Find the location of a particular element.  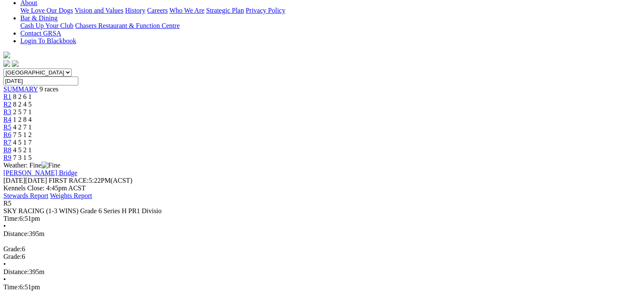

a: R7 is located at coordinates (7, 142).